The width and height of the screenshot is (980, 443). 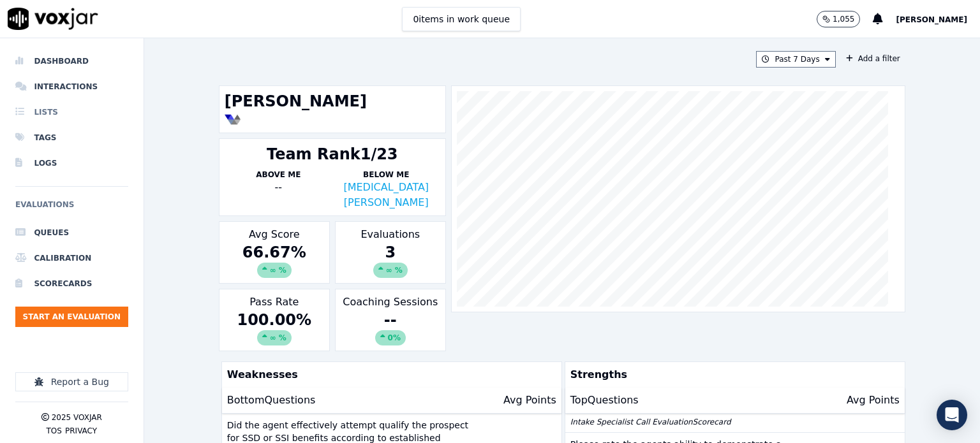 I want to click on h6: Evaluations, so click(x=72, y=209).